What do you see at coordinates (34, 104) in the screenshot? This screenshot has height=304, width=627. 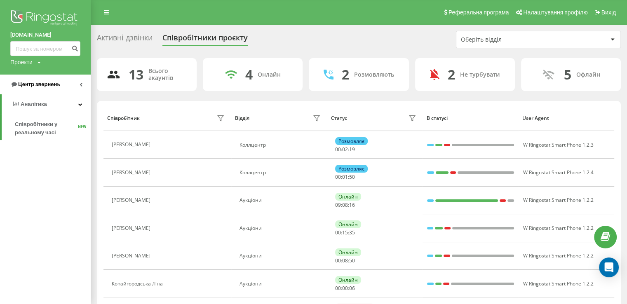 I see `span: Аналiтика` at bounding box center [34, 104].